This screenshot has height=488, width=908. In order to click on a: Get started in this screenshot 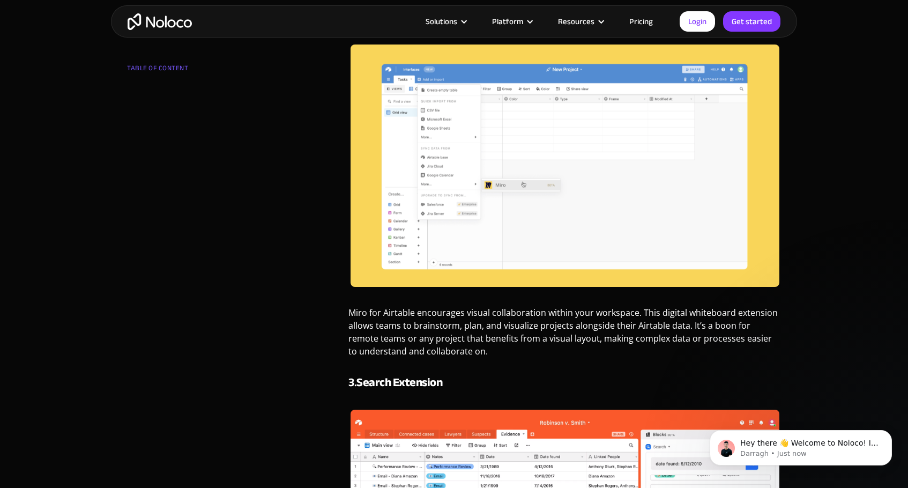, I will do `click(752, 21)`.